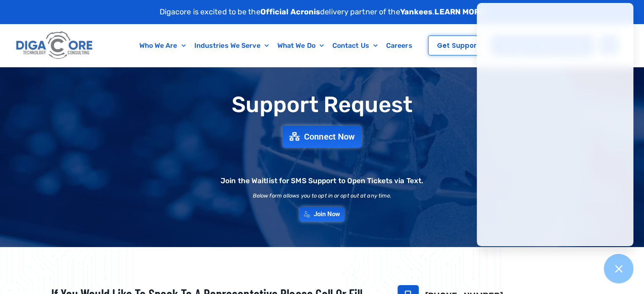 Image resolution: width=644 pixels, height=294 pixels. What do you see at coordinates (458, 45) in the screenshot?
I see `a: Get Support` at bounding box center [458, 45].